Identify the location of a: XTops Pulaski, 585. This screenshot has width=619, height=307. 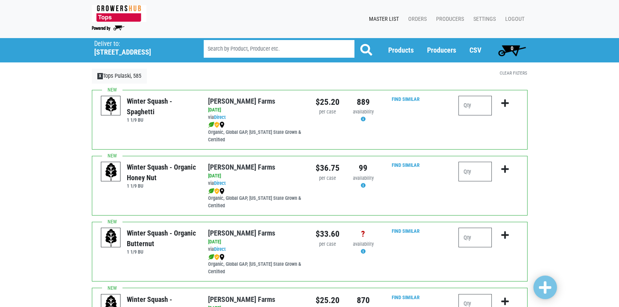
(119, 76).